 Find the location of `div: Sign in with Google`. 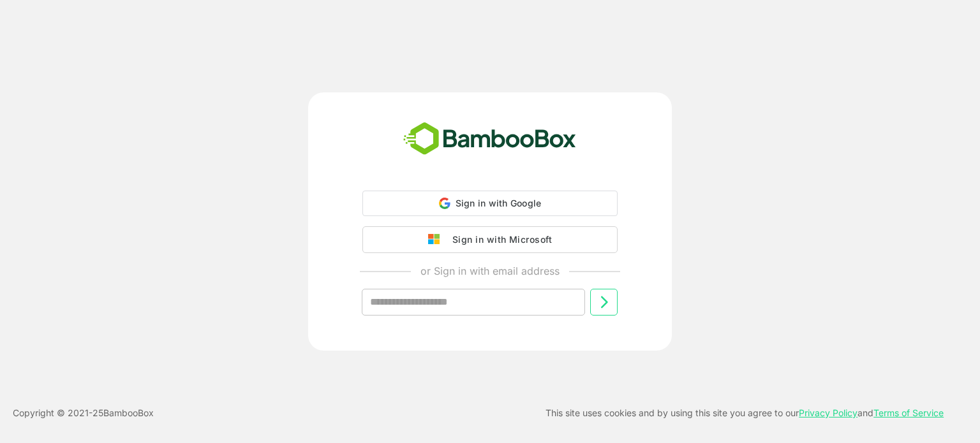

div: Sign in with Google is located at coordinates (490, 203).